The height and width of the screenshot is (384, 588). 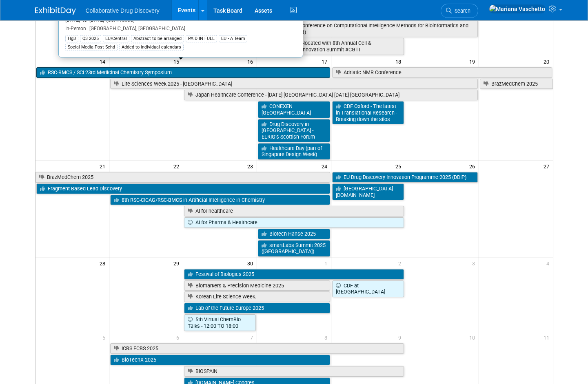 What do you see at coordinates (220, 322) in the screenshot?
I see `a: 5th Virtual ChemBio Talks - 12:00 TO 18:00` at bounding box center [220, 322].